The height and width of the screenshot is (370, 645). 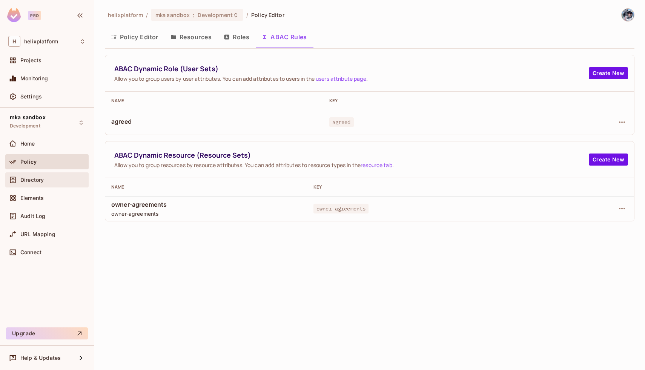 I want to click on span: Audit Log, so click(x=33, y=216).